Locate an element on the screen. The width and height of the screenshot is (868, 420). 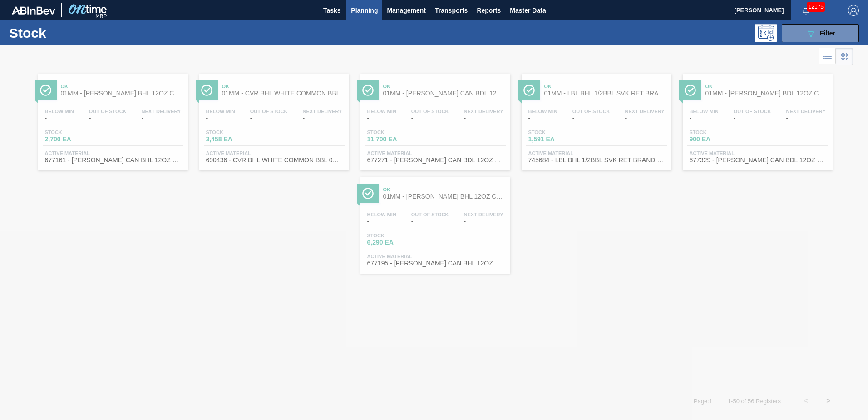
img: Logout is located at coordinates (854, 11).